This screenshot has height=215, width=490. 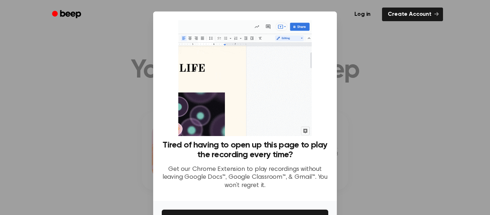 I want to click on img: Beep extension in action, so click(x=244, y=78).